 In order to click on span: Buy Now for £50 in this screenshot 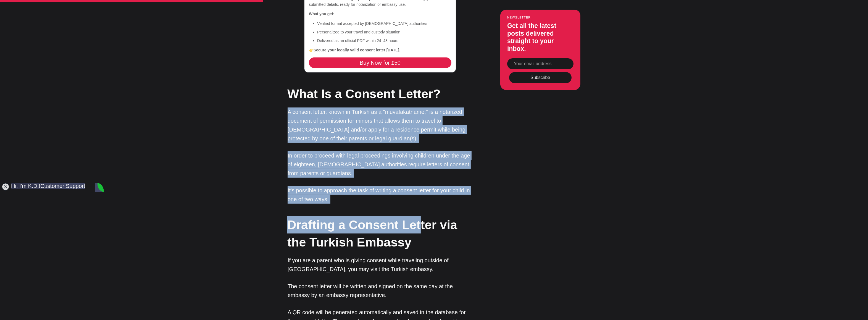, I will do `click(381, 63)`.